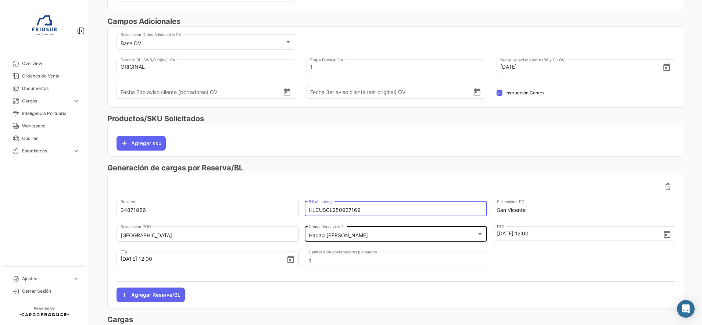 This screenshot has height=325, width=702. Describe the element at coordinates (51, 76) in the screenshot. I see `span: Ordenes de Venta` at that location.